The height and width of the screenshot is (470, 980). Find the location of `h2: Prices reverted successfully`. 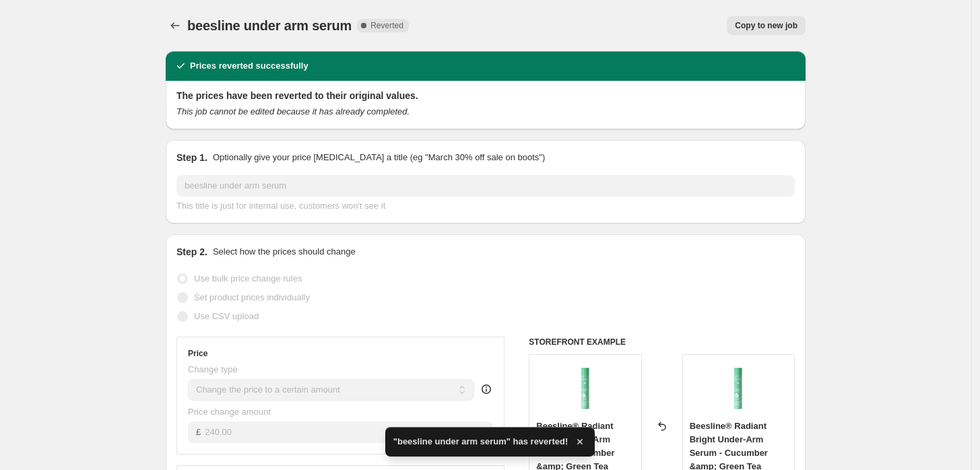

h2: Prices reverted successfully is located at coordinates (249, 66).